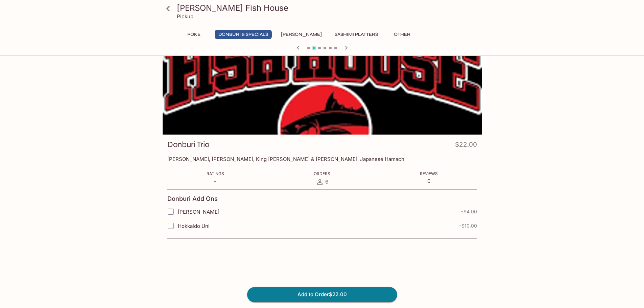 The image size is (644, 308). What do you see at coordinates (466, 146) in the screenshot?
I see `h4: $22.00` at bounding box center [466, 146].